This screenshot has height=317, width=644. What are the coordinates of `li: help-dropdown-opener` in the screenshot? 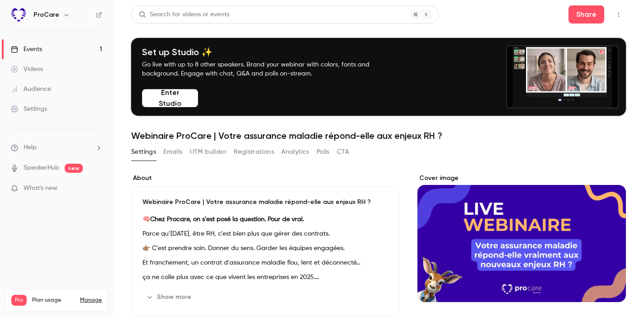 It's located at (56, 147).